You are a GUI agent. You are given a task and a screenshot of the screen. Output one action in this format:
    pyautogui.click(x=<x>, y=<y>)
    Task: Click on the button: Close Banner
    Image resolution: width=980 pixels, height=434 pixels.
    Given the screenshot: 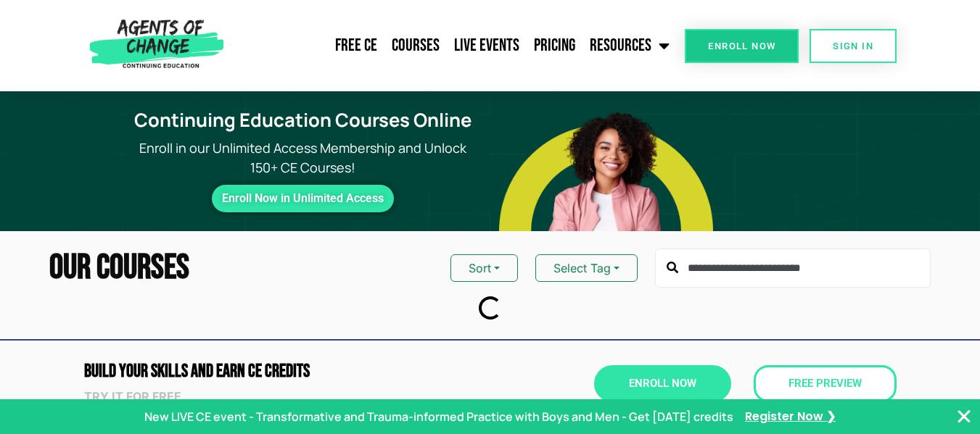 What is the action you would take?
    pyautogui.click(x=964, y=417)
    